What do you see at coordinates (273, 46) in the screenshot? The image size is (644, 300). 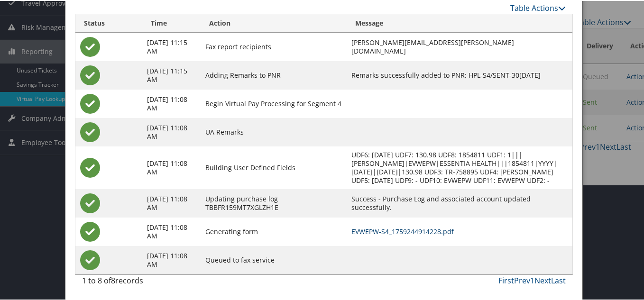 I see `td: Fax report recipients` at bounding box center [273, 46].